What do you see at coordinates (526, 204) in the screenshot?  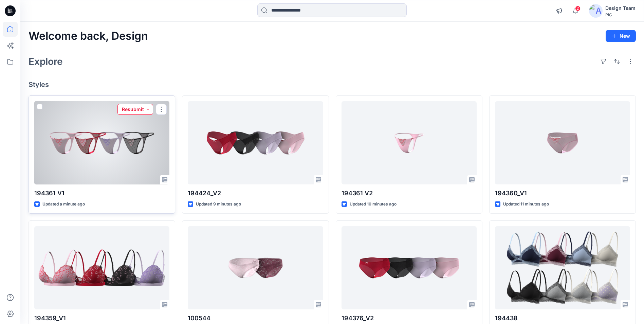 I see `p: Updated 11 minutes ago` at bounding box center [526, 204].